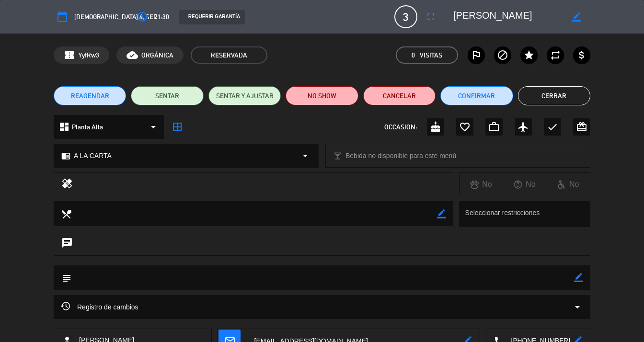 This screenshot has width=644, height=342. What do you see at coordinates (69, 55) in the screenshot?
I see `span: confirmation_number` at bounding box center [69, 55].